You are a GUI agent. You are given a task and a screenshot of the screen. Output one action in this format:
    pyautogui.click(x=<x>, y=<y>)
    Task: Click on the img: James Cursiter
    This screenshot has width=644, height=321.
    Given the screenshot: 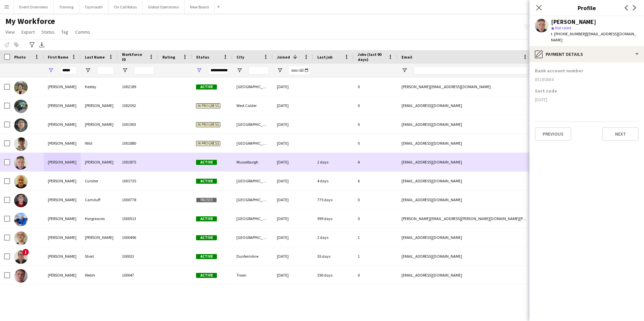 What is the action you would take?
    pyautogui.click(x=21, y=182)
    